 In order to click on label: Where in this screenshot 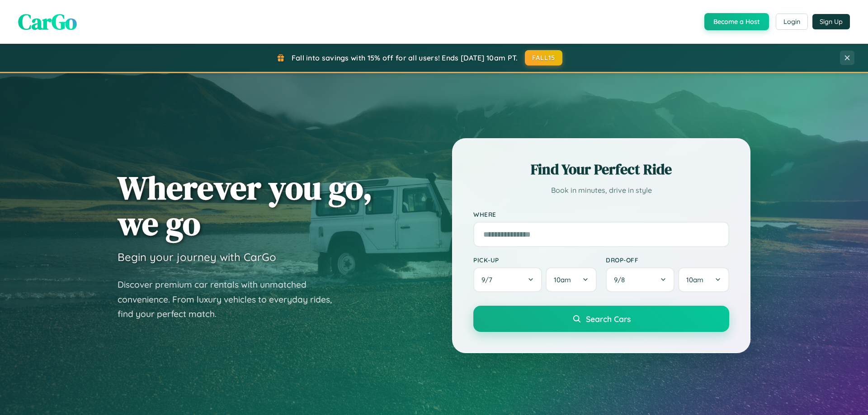, I will do `click(601, 214)`.